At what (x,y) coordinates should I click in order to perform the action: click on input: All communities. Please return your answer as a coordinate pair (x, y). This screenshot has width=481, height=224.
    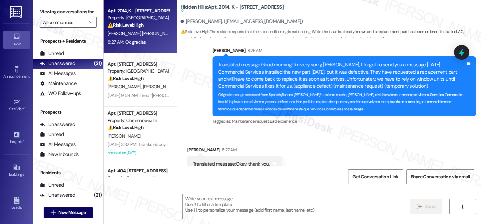
    Looking at the image, I should click on (64, 22).